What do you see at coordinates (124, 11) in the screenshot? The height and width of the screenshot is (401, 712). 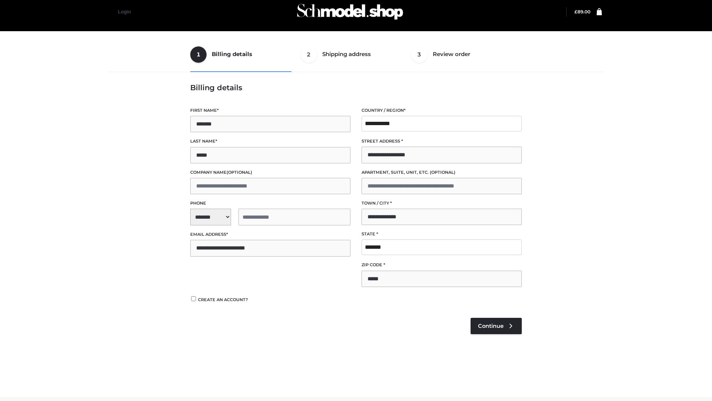 I see `a: Login` at bounding box center [124, 11].